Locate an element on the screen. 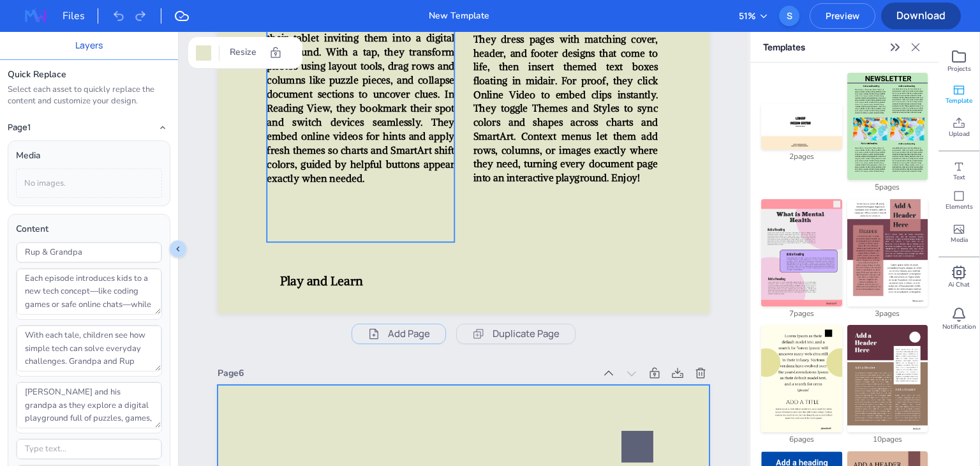 The image size is (980, 466). div: Media is located at coordinates (88, 156).